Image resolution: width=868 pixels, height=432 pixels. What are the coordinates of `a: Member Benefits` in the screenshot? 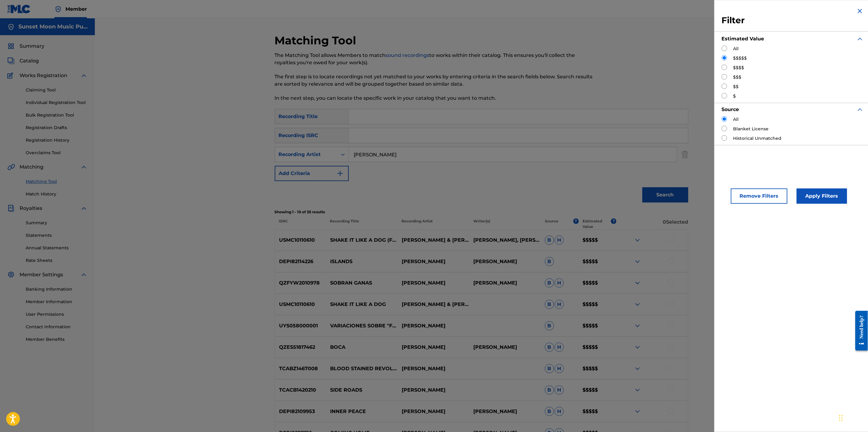 It's located at (57, 339).